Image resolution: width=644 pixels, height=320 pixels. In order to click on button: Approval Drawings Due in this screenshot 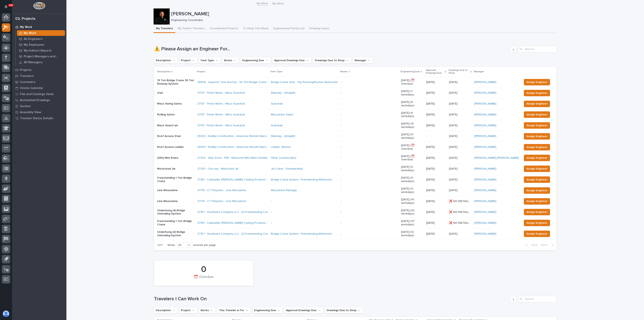, I will do `click(292, 60)`.